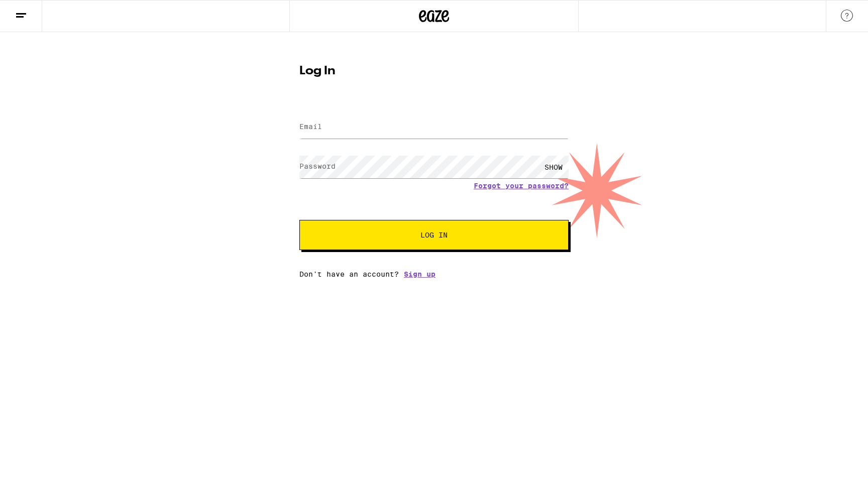  Describe the element at coordinates (419, 274) in the screenshot. I see `a: Sign up` at that location.